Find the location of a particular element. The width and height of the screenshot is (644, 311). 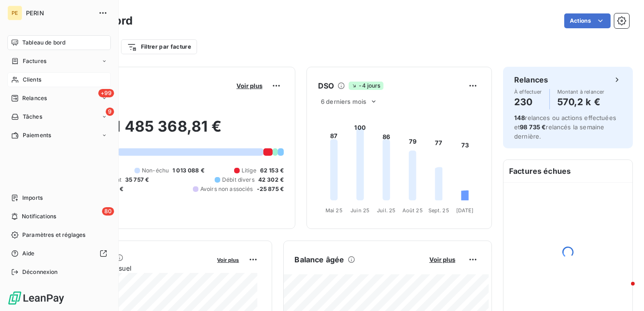

img: Logo LeanPay is located at coordinates (36, 298).